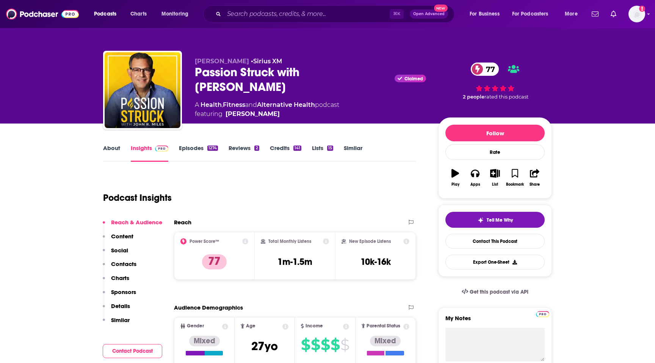 This screenshot has width=655, height=363. Describe the element at coordinates (105, 14) in the screenshot. I see `span: Podcasts` at that location.